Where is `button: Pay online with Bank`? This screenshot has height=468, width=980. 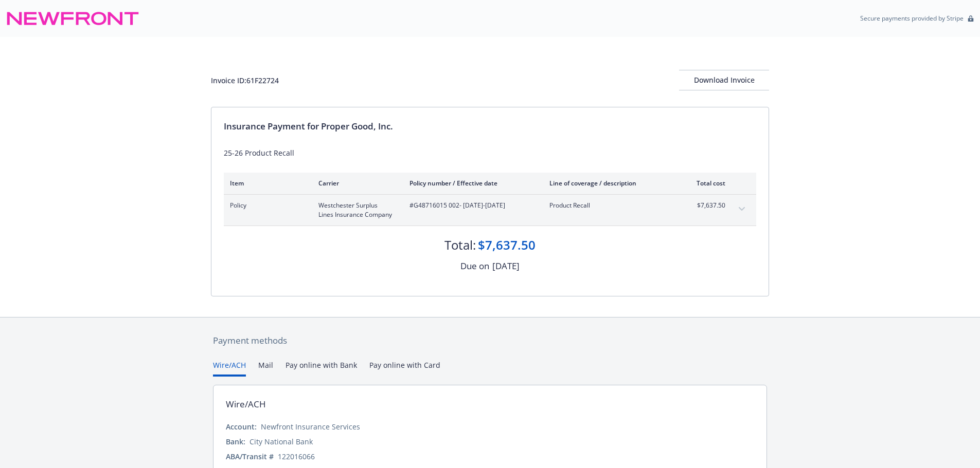
button: Pay online with Bank is located at coordinates (321, 368).